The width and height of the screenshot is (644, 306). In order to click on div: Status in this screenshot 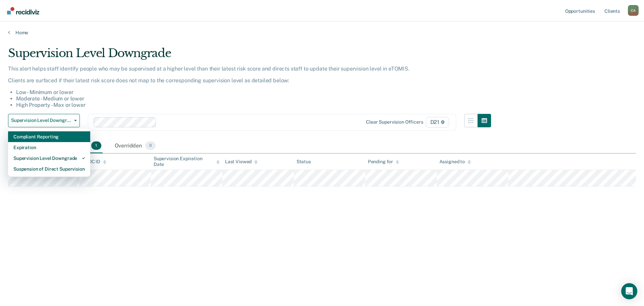, I will do `click(304, 162)`.